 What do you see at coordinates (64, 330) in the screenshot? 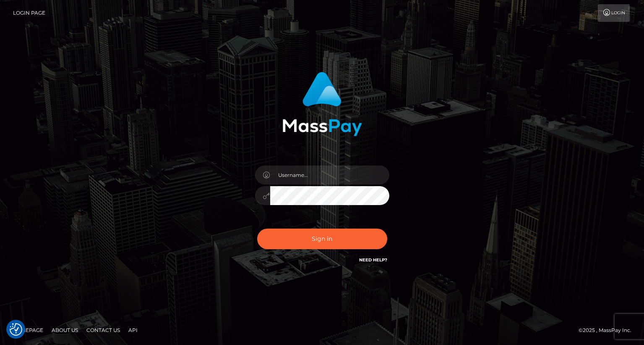
I see `a: About Us` at bounding box center [64, 330].